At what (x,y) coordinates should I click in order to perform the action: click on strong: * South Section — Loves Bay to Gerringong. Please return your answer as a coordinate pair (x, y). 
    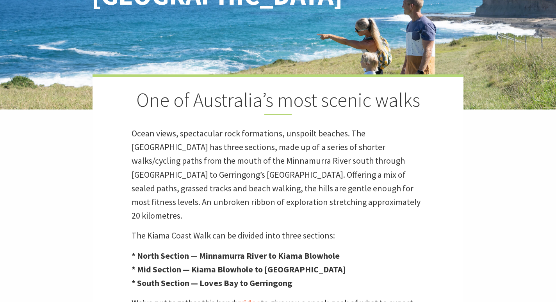
    Looking at the image, I should click on (212, 283).